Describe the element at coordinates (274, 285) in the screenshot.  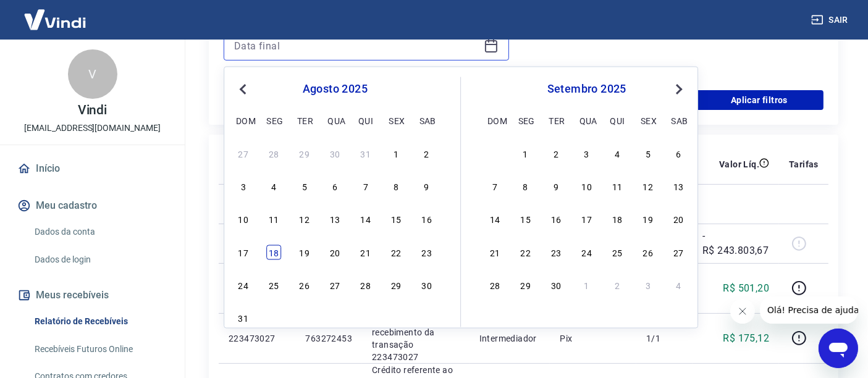
I see `div: Choose segunda-feira, 25 de agosto de 2025` at that location.